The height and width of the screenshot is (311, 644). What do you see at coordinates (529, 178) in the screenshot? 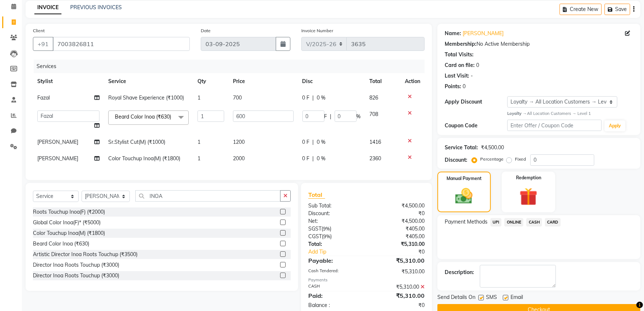
I see `label: Redemption` at bounding box center [529, 178].